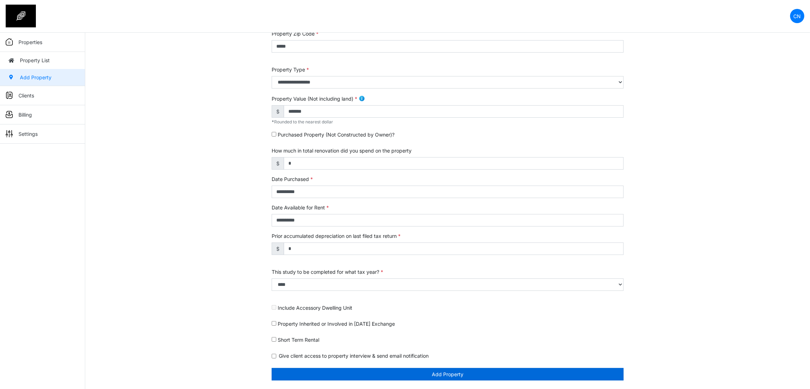 The image size is (810, 389). What do you see at coordinates (21, 16) in the screenshot?
I see `img: spp logo` at bounding box center [21, 16].